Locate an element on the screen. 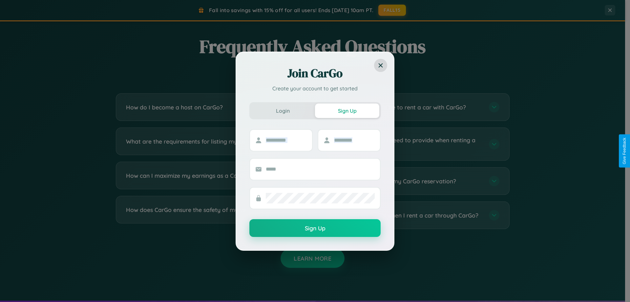  p: Create your account to get started is located at coordinates (315, 88).